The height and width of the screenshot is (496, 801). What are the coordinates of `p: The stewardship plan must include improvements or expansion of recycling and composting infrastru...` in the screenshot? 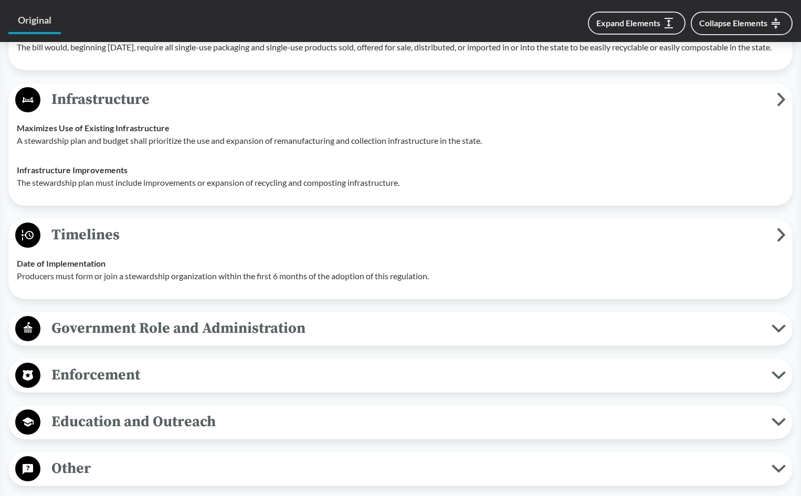 It's located at (400, 183).